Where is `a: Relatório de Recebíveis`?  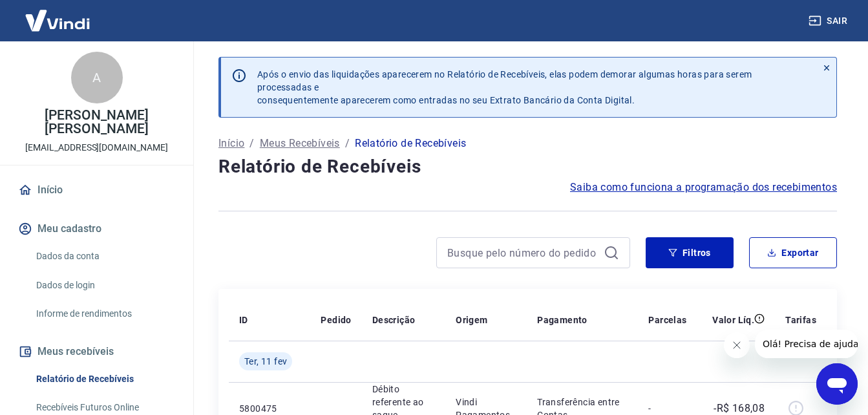 a: Relatório de Recebíveis is located at coordinates (104, 379).